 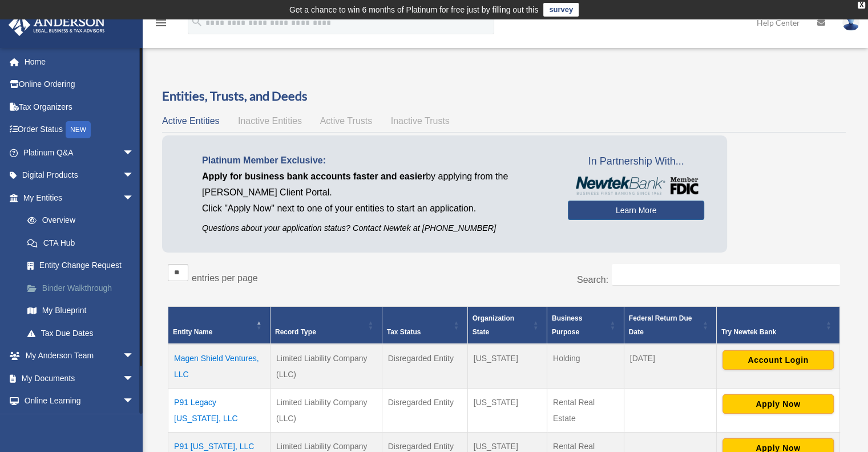 I want to click on a: Tax Organizers, so click(x=79, y=107).